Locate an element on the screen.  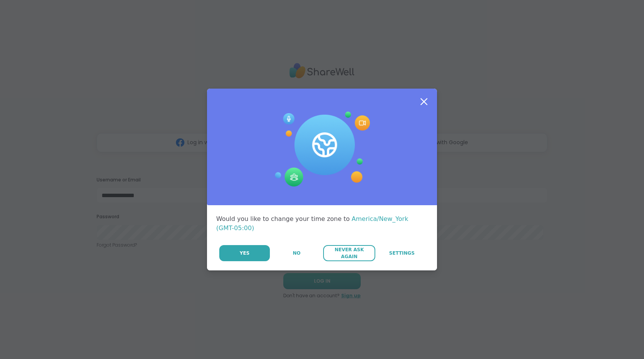
button: Never Ask Again is located at coordinates (349, 253).